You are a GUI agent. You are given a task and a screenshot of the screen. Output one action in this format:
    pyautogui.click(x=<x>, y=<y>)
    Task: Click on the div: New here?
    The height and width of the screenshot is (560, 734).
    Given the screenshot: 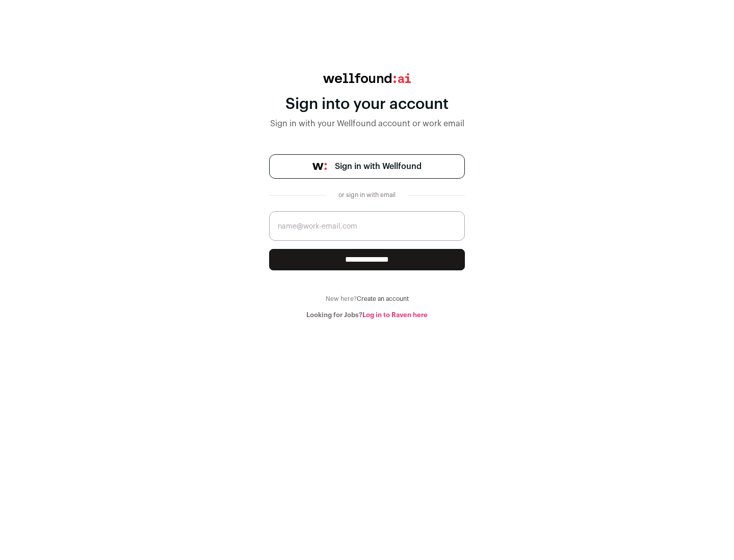 What is the action you would take?
    pyautogui.click(x=367, y=299)
    